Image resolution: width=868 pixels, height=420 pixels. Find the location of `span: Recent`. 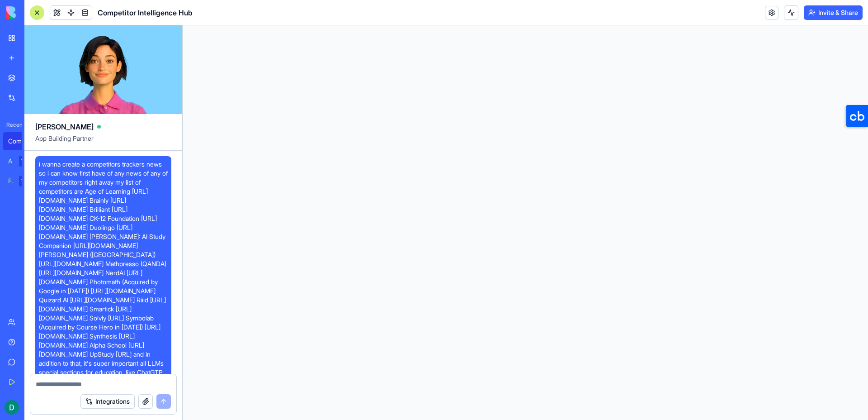

span: Recent is located at coordinates (12, 125).